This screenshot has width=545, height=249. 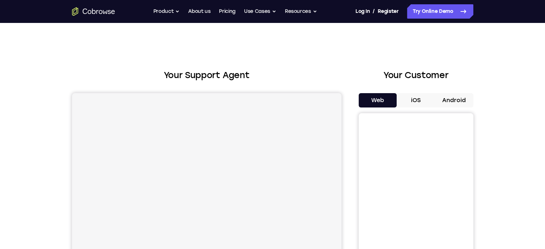 I want to click on a: Go to the home page, so click(x=94, y=11).